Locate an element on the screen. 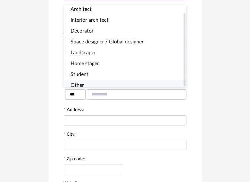  span: Landscaper is located at coordinates (83, 53).